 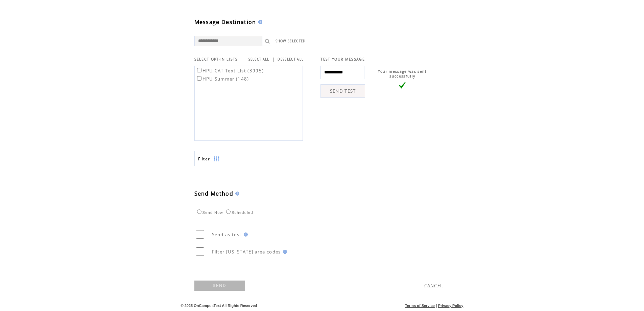 I want to click on a: SEND, so click(x=220, y=286).